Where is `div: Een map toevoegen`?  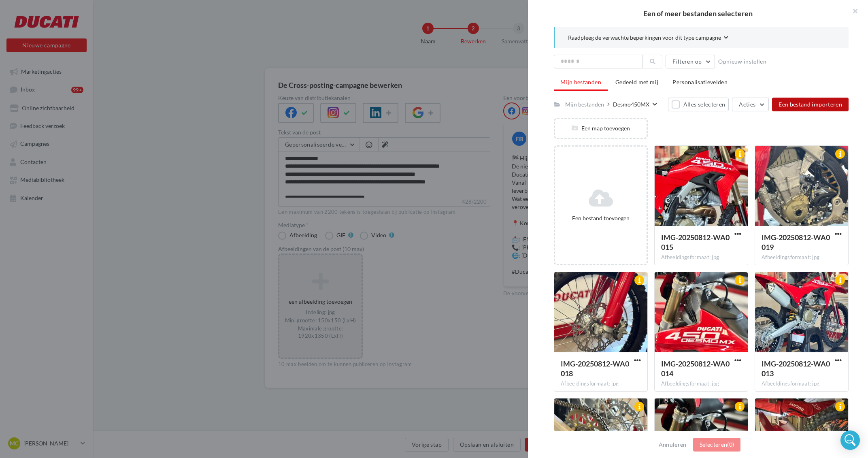 div: Een map toevoegen is located at coordinates (601, 128).